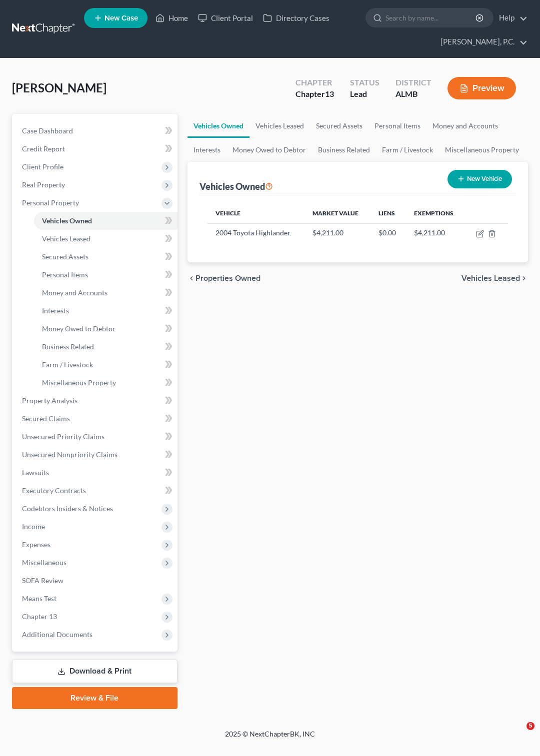 This screenshot has height=756, width=540. Describe the element at coordinates (68, 346) in the screenshot. I see `span: Business Related` at that location.